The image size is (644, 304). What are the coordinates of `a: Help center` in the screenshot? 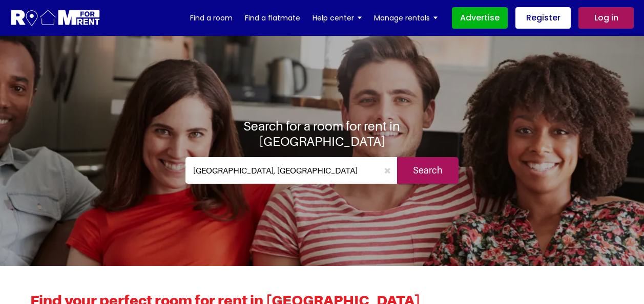 It's located at (337, 18).